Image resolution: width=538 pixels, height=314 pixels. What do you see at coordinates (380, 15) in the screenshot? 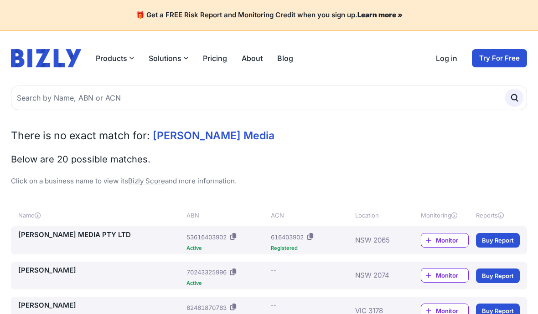
I see `strong: Learn more »` at bounding box center [380, 15].